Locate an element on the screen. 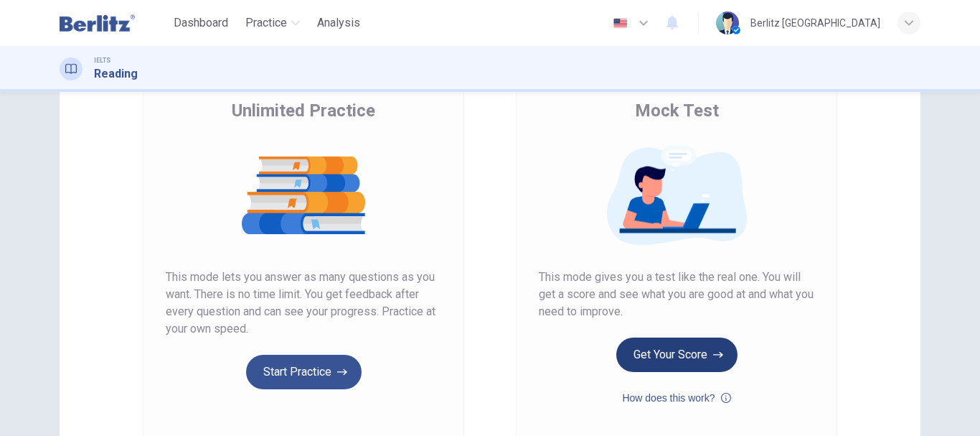 Image resolution: width=980 pixels, height=436 pixels. span: Practice is located at coordinates (266, 23).